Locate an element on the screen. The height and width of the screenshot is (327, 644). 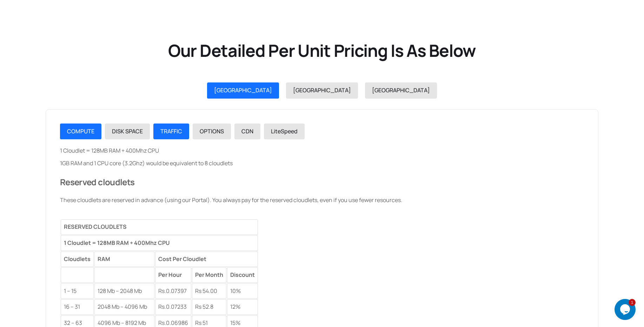
span: CDN is located at coordinates (247, 131).